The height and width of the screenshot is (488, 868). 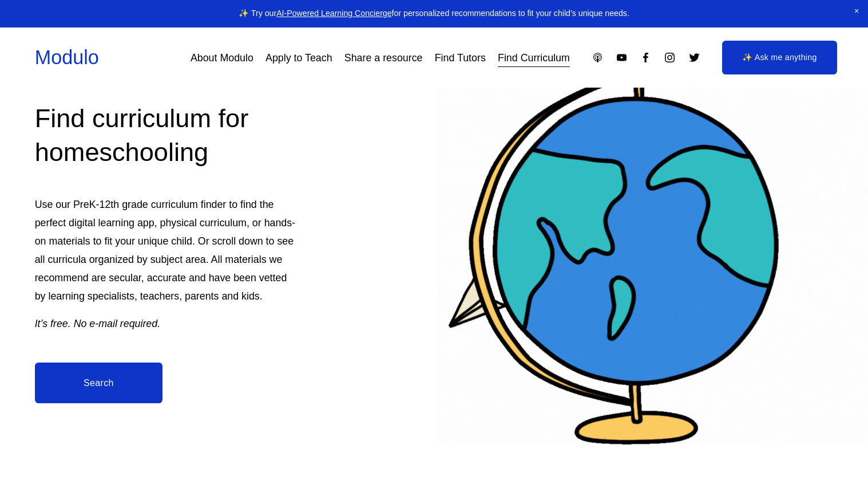 What do you see at coordinates (333, 13) in the screenshot?
I see `a: AI-Powered Learning Concierge` at bounding box center [333, 13].